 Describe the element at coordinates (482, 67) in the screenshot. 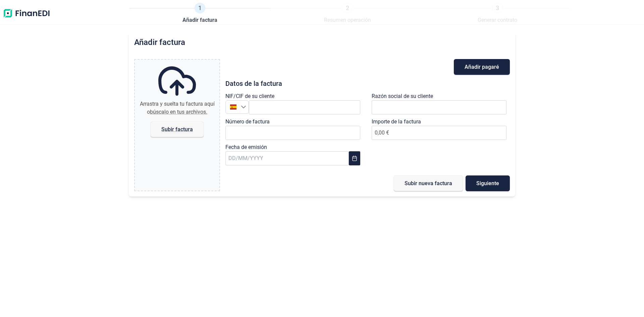

I see `button: Añadir pagaré` at that location.